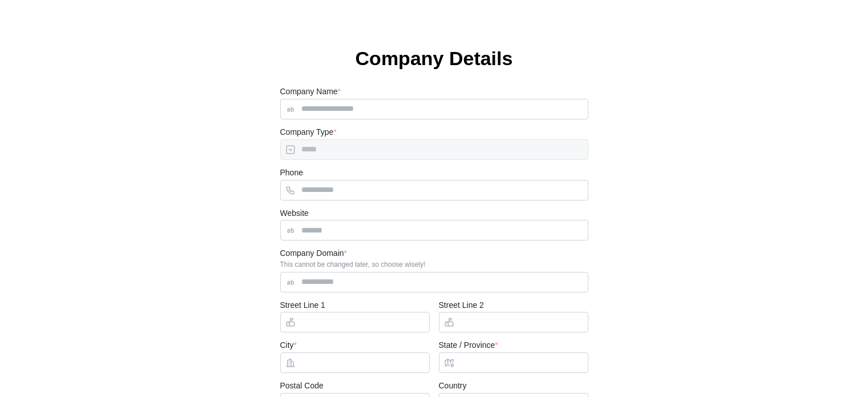 This screenshot has height=397, width=868. Describe the element at coordinates (302, 306) in the screenshot. I see `label: Street Line 1` at that location.